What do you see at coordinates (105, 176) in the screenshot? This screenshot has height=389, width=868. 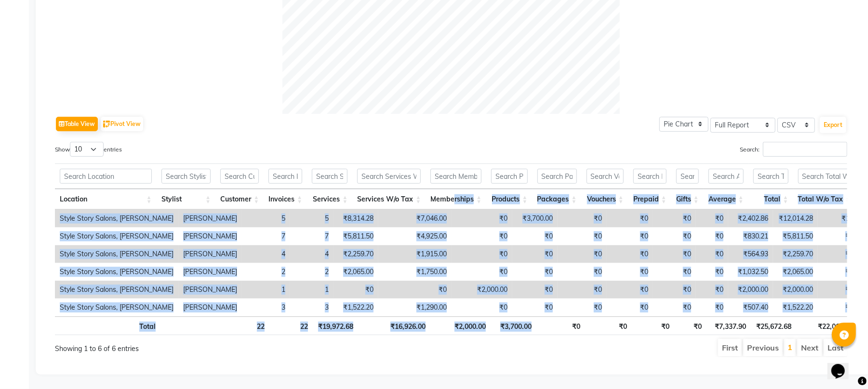 I see `input: Search Location` at bounding box center [105, 176].